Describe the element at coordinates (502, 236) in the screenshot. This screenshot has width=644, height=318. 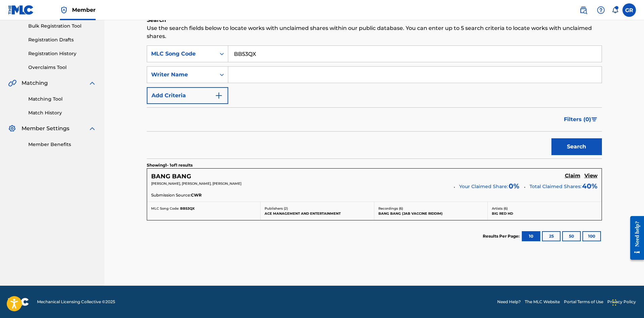
I see `p: Results Per Page:` at that location.